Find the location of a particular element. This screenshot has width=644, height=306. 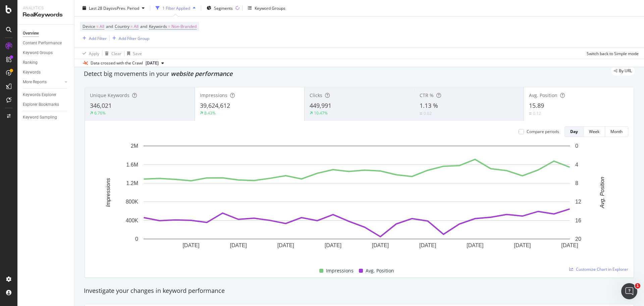

button: Week is located at coordinates (594, 132).